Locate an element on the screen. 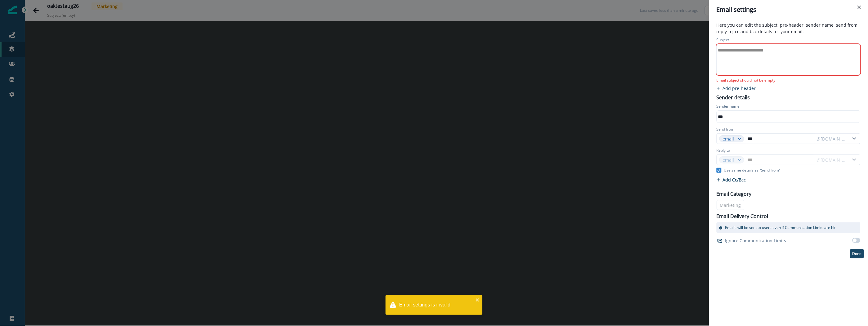 The width and height of the screenshot is (868, 326). p: Email Delivery Control is located at coordinates (742, 216).